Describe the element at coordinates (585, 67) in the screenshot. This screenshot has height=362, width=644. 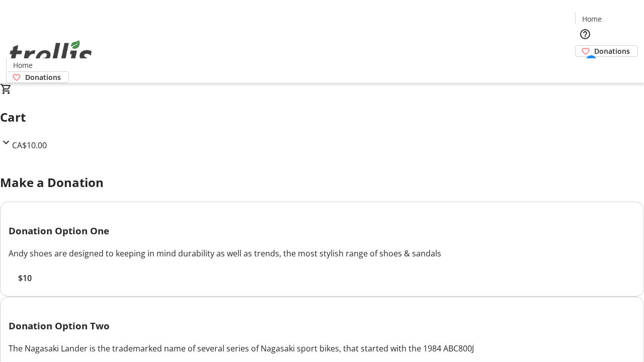
I see `button: Cart` at that location.